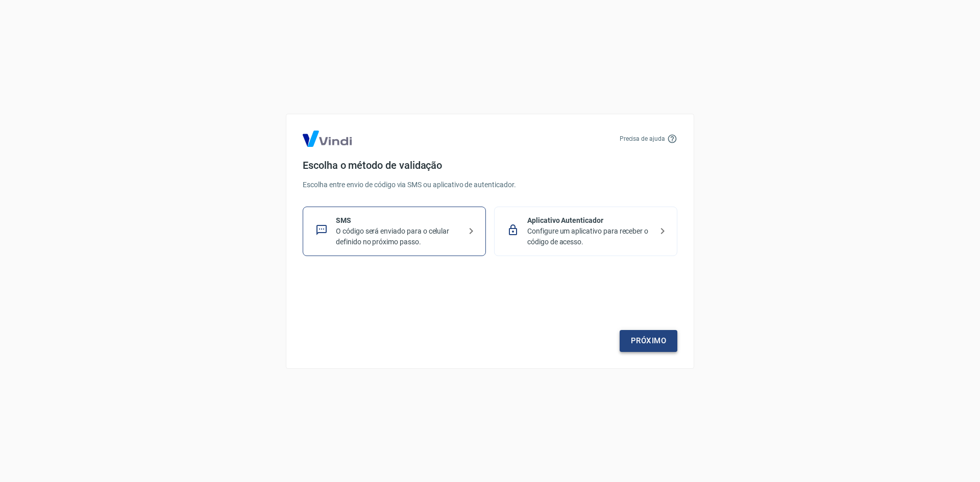 The width and height of the screenshot is (980, 482). I want to click on a: Próximo, so click(649, 341).